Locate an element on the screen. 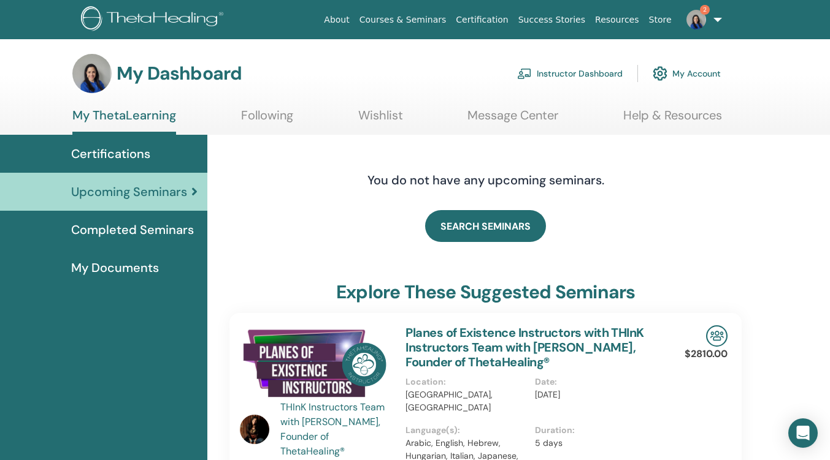  span: SEARCH SEMINARS is located at coordinates (485, 226).